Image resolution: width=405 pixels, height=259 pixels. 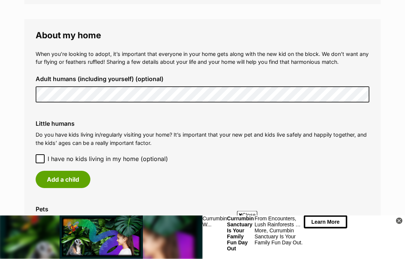 What do you see at coordinates (203, 124) in the screenshot?
I see `label: Little humans` at bounding box center [203, 124].